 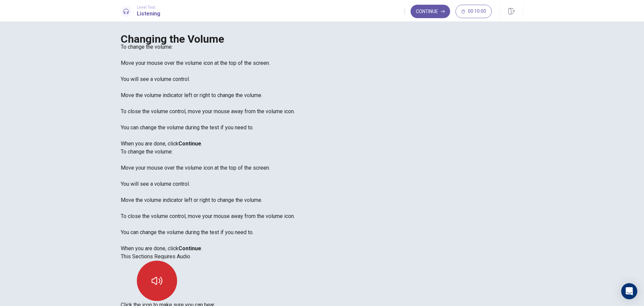 What do you see at coordinates (431, 12) in the screenshot?
I see `button: Continue` at bounding box center [431, 12].